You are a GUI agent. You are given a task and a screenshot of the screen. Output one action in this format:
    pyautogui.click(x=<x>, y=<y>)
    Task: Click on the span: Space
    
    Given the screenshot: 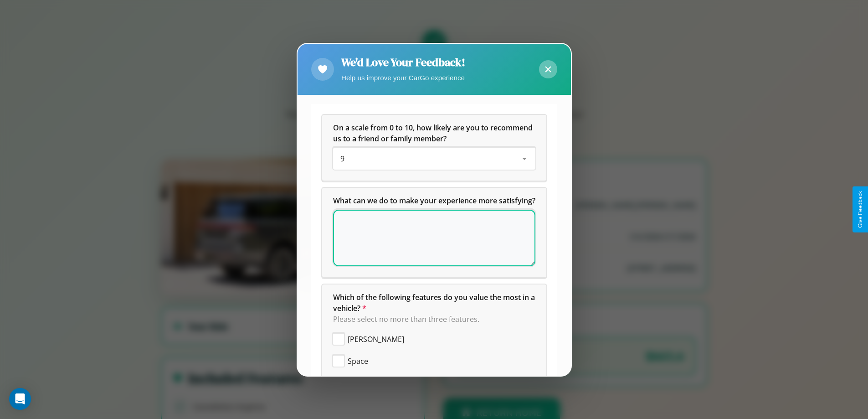 What is the action you would take?
    pyautogui.click(x=358, y=361)
    